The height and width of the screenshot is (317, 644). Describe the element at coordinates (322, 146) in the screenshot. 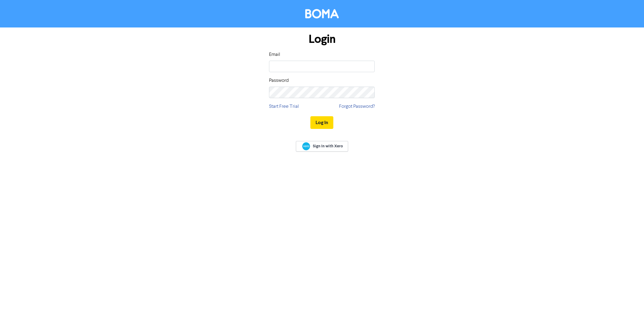

I see `a: Sign In with Xero` at that location.